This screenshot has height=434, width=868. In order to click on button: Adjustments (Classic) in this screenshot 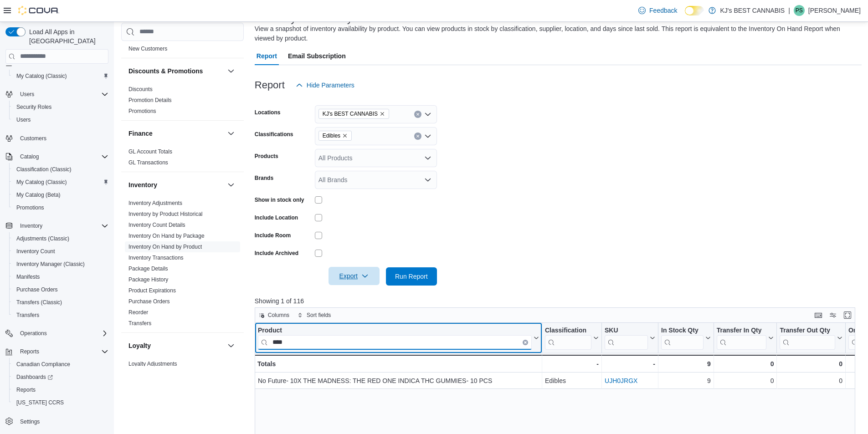, I will do `click(61, 238)`.